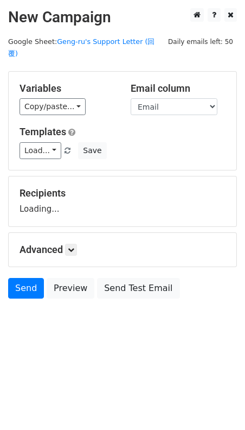  What do you see at coordinates (178, 88) in the screenshot?
I see `h5: Email column` at bounding box center [178, 88].